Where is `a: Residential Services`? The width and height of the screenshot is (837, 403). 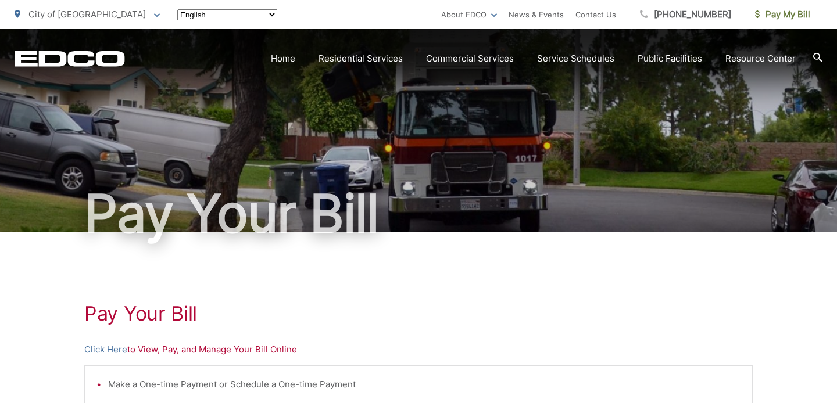
a: Residential Services is located at coordinates (360, 59).